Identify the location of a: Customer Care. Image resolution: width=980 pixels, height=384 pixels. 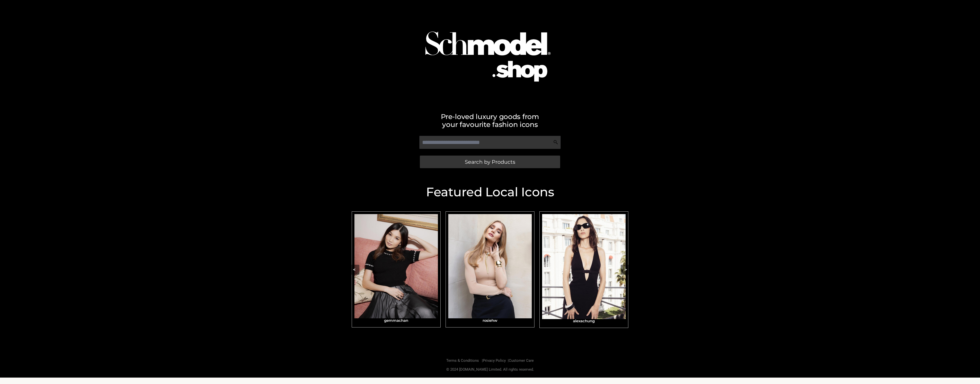
(521, 361).